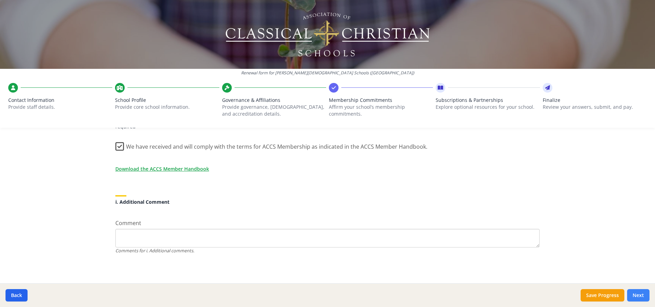 The width and height of the screenshot is (655, 307). What do you see at coordinates (274, 100) in the screenshot?
I see `span: Governance & Affiliations` at bounding box center [274, 100].